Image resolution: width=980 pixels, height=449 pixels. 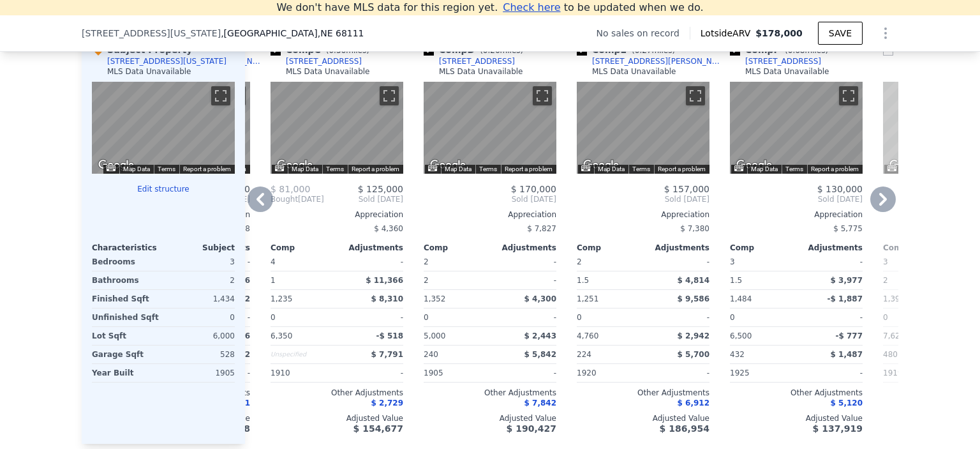 What do you see at coordinates (200, 373) in the screenshot?
I see `div: 1905` at bounding box center [200, 373].